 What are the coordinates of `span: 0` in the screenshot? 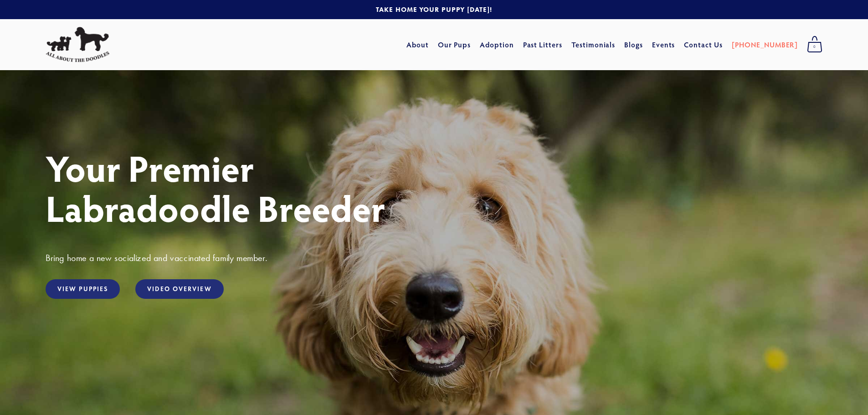 It's located at (815, 47).